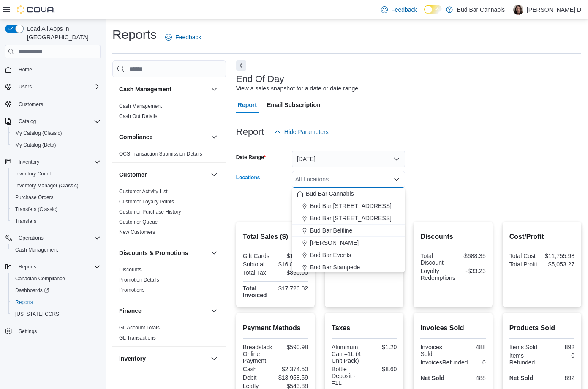 This screenshot has width=588, height=389. What do you see at coordinates (40, 279) in the screenshot?
I see `a: Canadian Compliance` at bounding box center [40, 279].